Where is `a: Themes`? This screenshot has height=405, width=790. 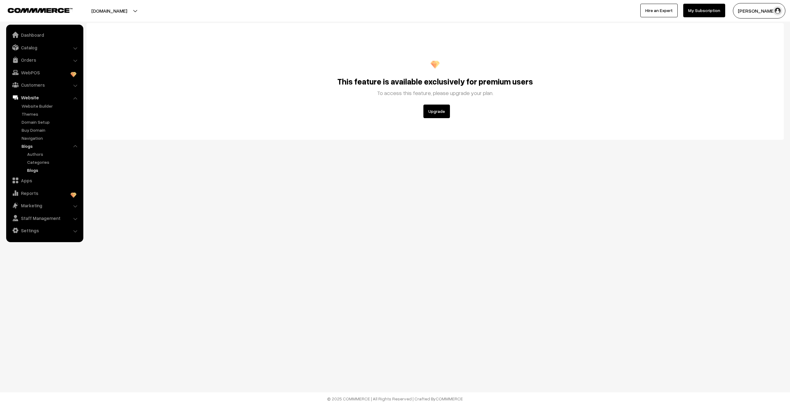 a: Themes is located at coordinates (51, 114).